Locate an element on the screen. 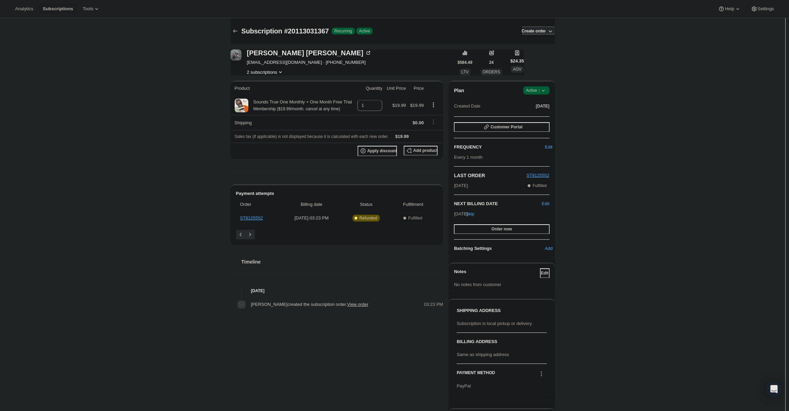 The width and height of the screenshot is (789, 411). span: PayPal is located at coordinates (463, 386).